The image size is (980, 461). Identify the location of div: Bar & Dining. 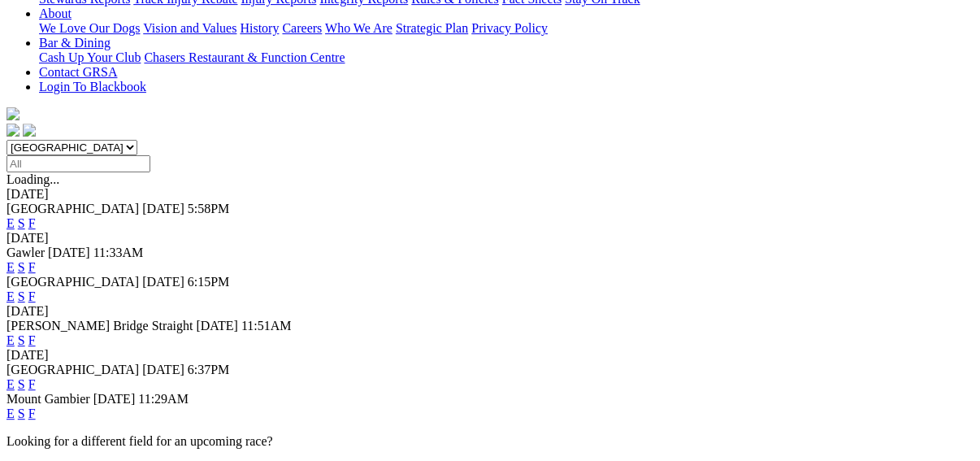
(506, 58).